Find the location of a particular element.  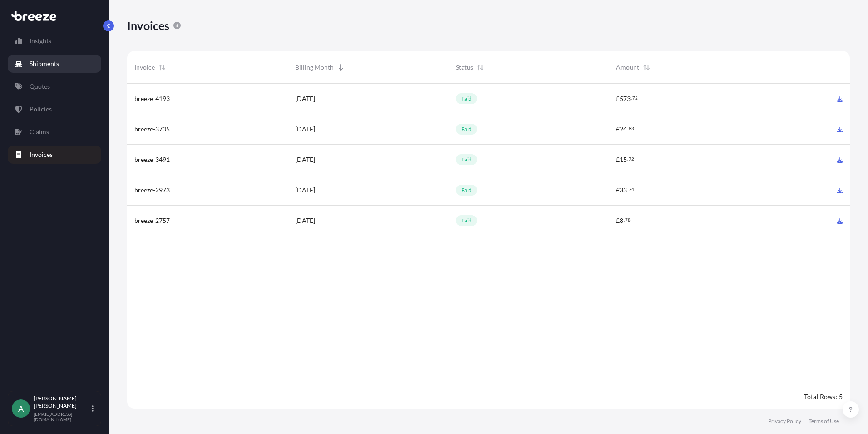

span: 8 is located at coordinates (622, 221).